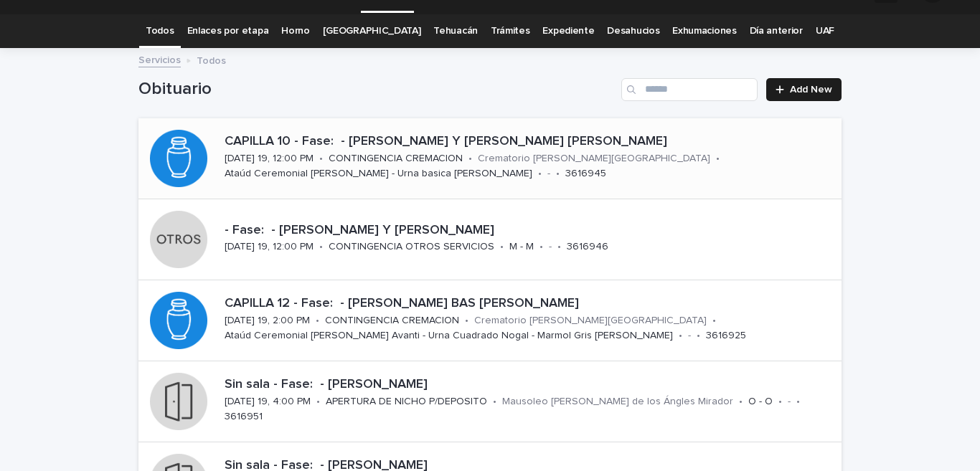 This screenshot has width=980, height=471. I want to click on p: 3616951, so click(243, 417).